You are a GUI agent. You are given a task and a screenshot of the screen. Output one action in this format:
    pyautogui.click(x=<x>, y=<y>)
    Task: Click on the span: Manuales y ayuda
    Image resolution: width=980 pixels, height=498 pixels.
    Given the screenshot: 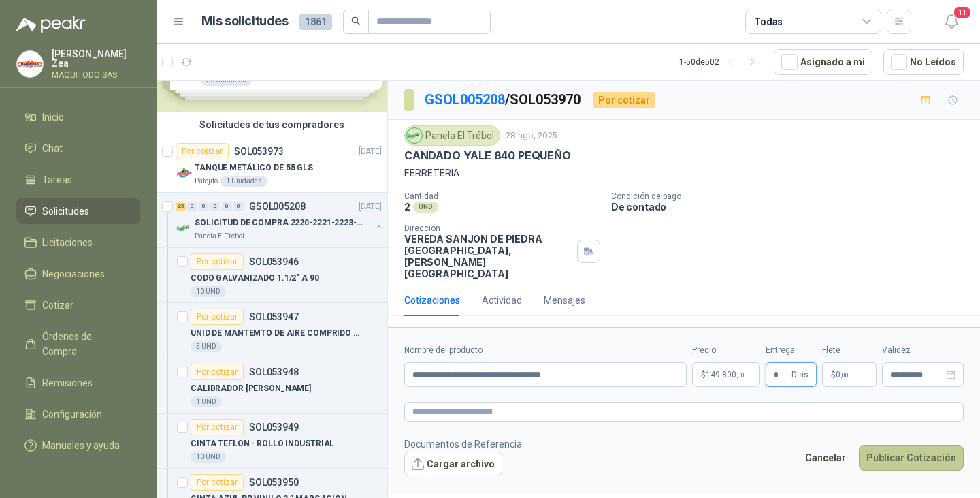 What is the action you would take?
    pyautogui.click(x=81, y=445)
    